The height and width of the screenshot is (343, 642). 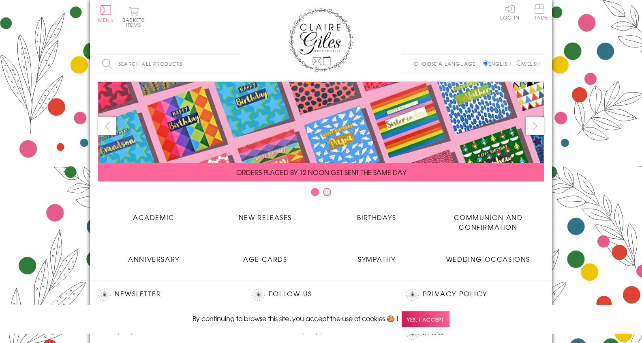 I want to click on span: ORDERS PLACED BY 12 NOON GET SENT THE SAME DAY, so click(x=321, y=172).